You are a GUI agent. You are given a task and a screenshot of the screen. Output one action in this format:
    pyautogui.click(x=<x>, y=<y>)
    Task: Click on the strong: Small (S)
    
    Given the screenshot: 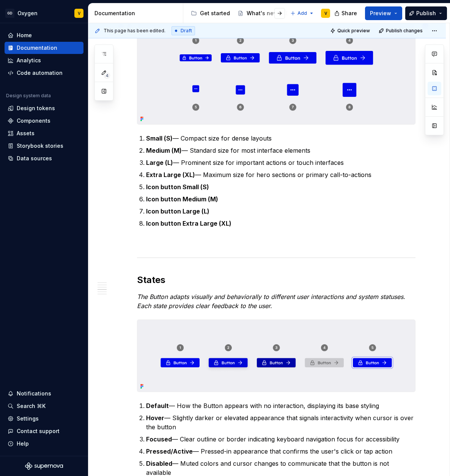 What is the action you would take?
    pyautogui.click(x=159, y=138)
    